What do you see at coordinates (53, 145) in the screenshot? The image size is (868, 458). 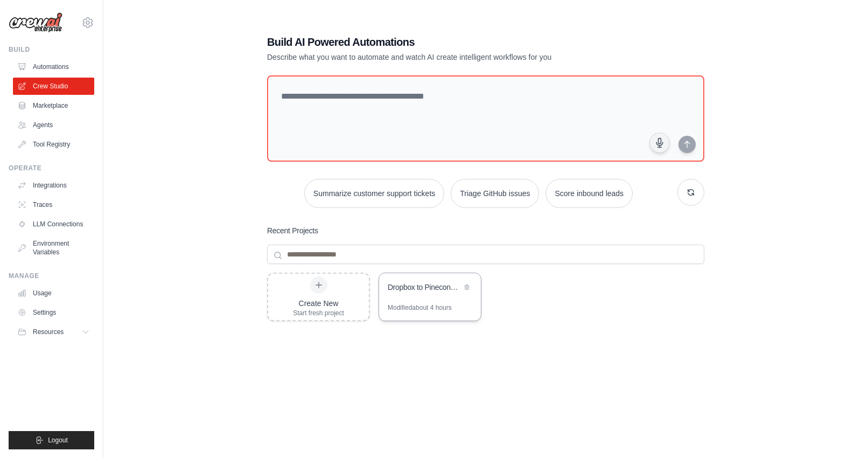 I see `a: Tool Registry` at bounding box center [53, 145].